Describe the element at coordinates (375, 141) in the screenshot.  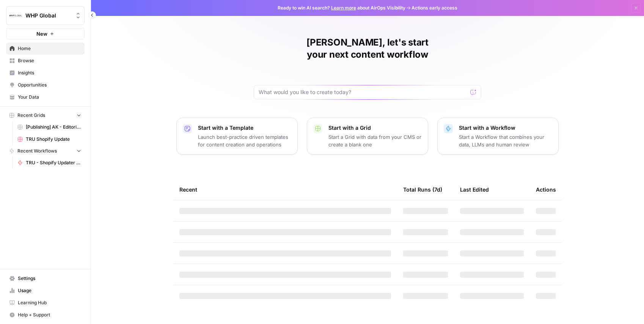
I see `p: Start a Grid with data from your CMS or create a blank one` at that location.